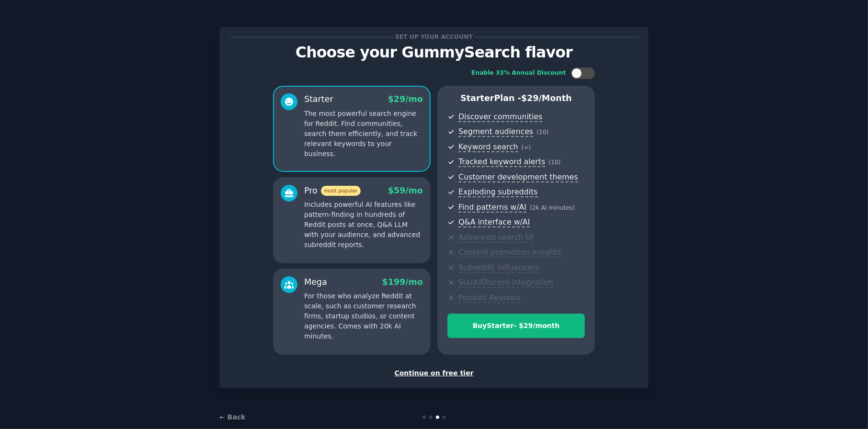 This screenshot has width=868, height=429. What do you see at coordinates (499, 268) in the screenshot?
I see `span: Subreddit influencers` at bounding box center [499, 268].